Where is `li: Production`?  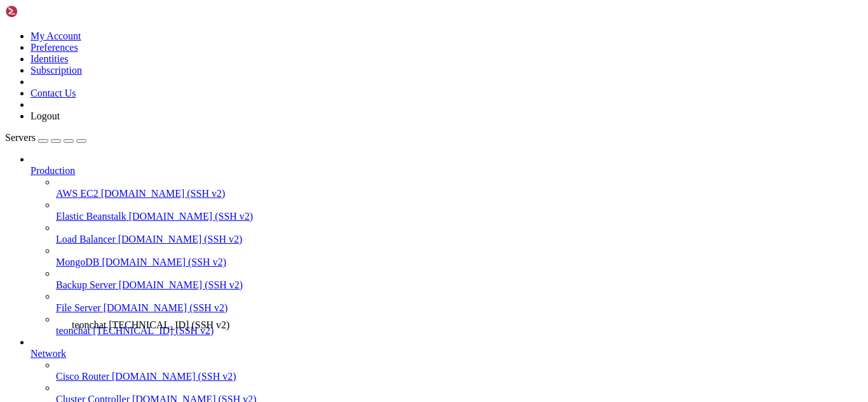
li: Production is located at coordinates (447, 245).